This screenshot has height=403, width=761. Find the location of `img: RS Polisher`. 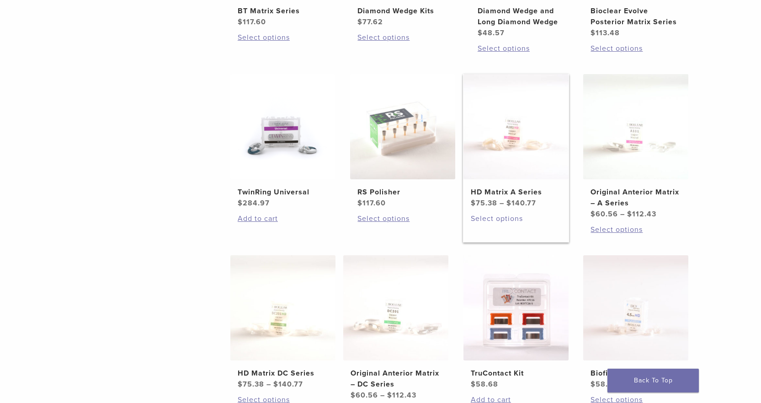

img: RS Polisher is located at coordinates (403, 127).